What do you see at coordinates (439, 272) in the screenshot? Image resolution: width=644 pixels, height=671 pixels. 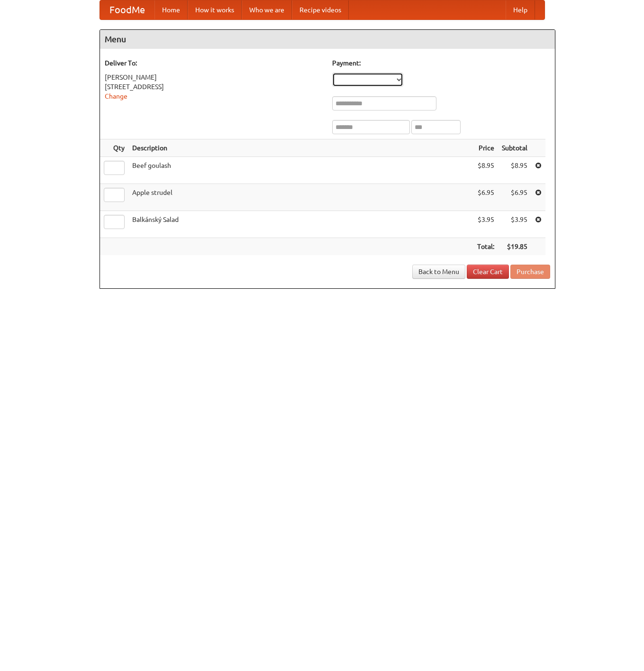 I see `a: Back to Menu` at bounding box center [439, 272].